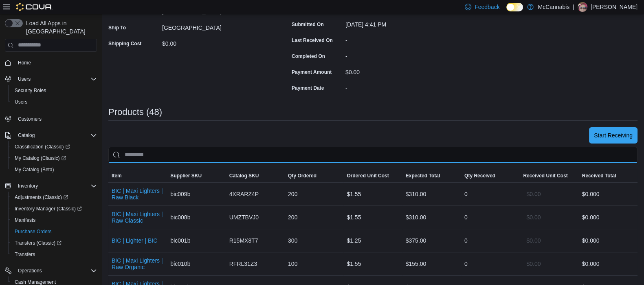  Describe the element at coordinates (30, 119) in the screenshot. I see `a: Customers` at that location.